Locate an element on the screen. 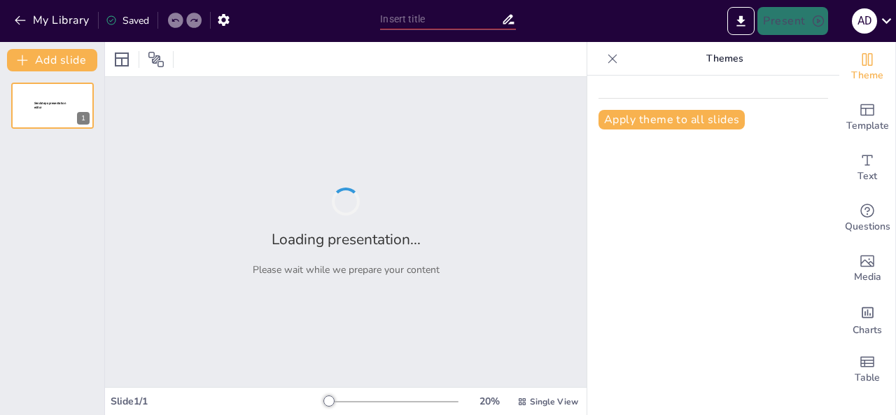 The image size is (896, 415). div: Add charts and graphs is located at coordinates (867, 319).